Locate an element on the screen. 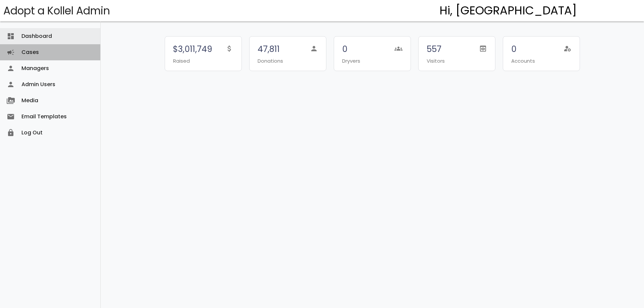  h5: 47,811 is located at coordinates (270, 49).